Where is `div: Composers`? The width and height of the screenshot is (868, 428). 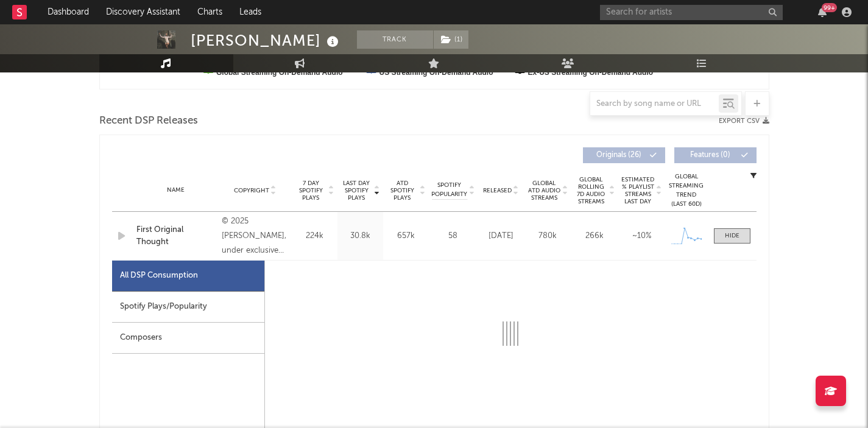
div: Composers is located at coordinates (188, 338).